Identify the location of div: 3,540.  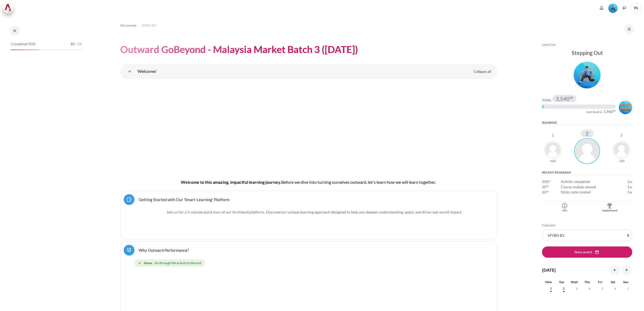
(564, 98).